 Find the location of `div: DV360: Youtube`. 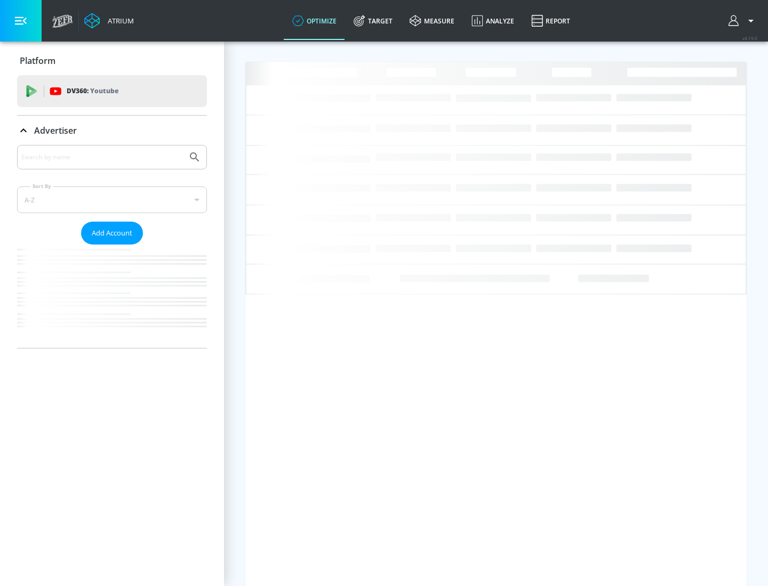

div: DV360: Youtube is located at coordinates (112, 91).